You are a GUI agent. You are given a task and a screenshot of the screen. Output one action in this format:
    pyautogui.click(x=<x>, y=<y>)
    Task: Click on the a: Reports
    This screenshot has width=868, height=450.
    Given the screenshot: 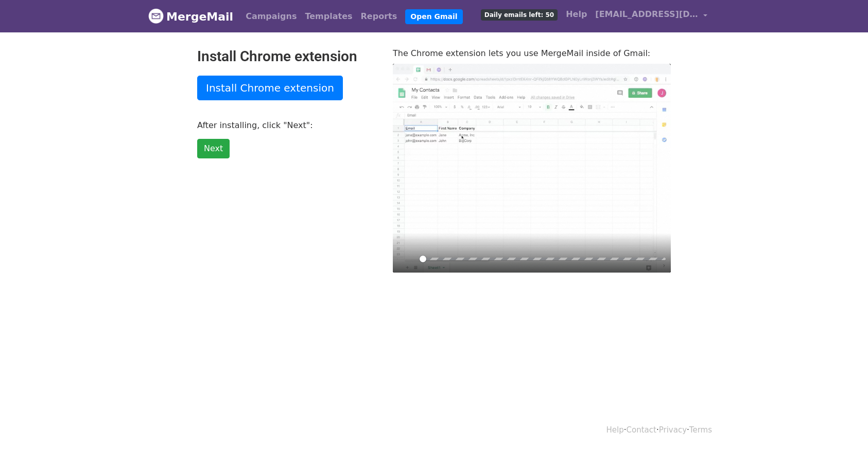 What is the action you would take?
    pyautogui.click(x=379, y=16)
    